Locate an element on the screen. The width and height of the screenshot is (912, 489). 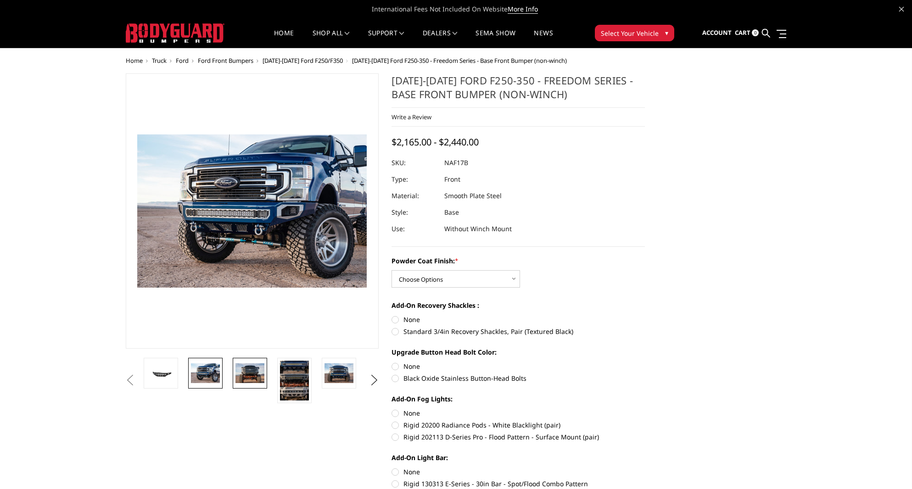
dd: NAF17B is located at coordinates (456, 163).